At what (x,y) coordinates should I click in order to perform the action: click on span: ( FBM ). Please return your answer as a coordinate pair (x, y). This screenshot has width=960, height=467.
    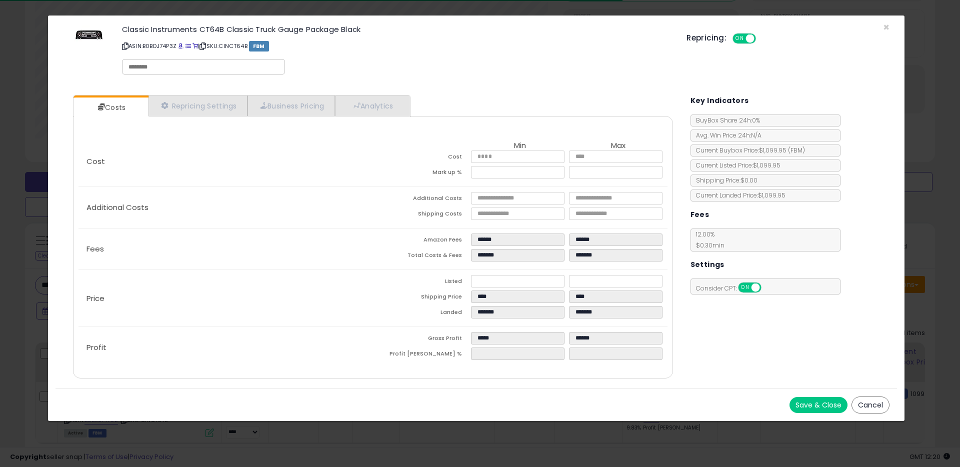
    Looking at the image, I should click on (797, 150).